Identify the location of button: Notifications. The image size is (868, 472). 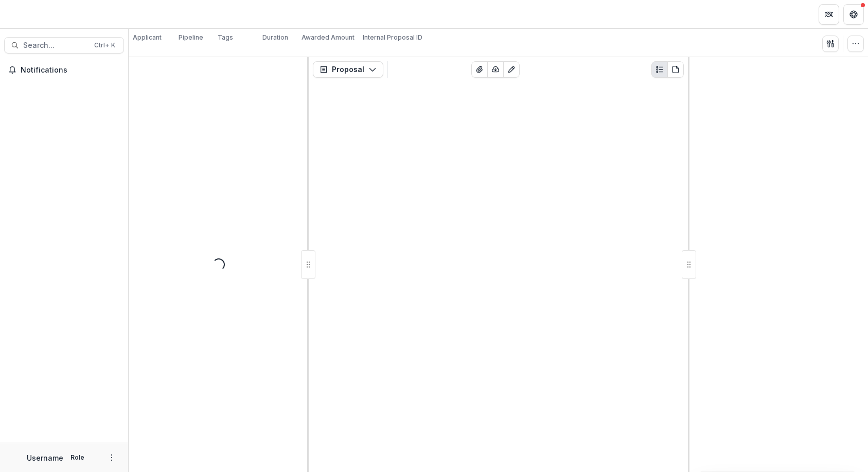
(64, 70).